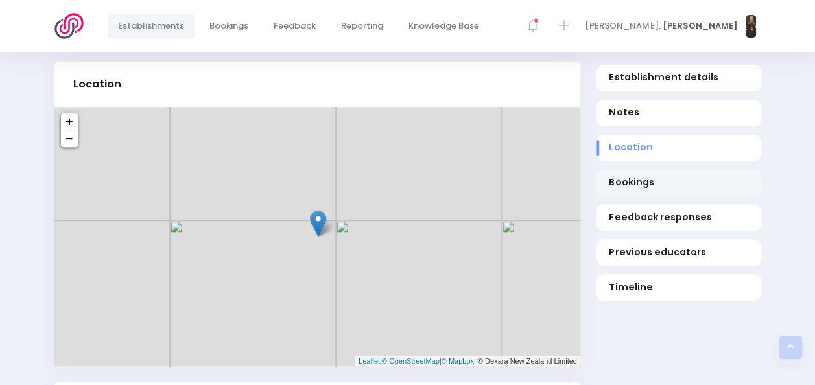 The image size is (815, 385). Describe the element at coordinates (679, 78) in the screenshot. I see `a: Establishment details` at that location.